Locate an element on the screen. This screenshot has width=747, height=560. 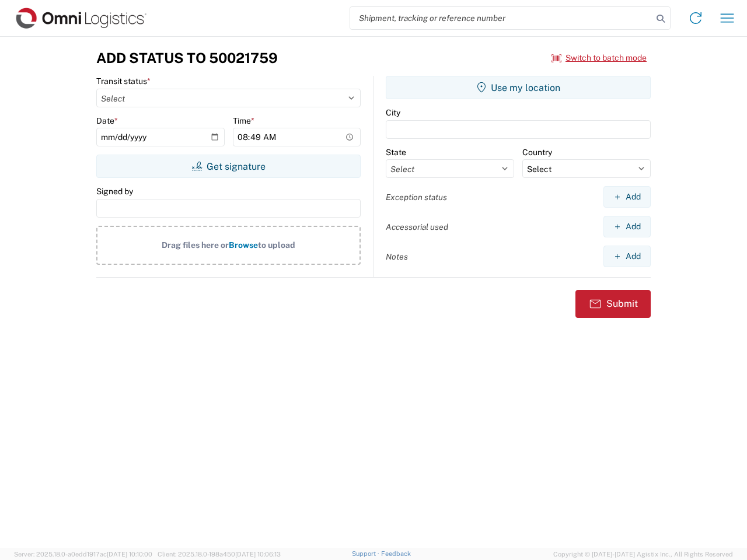
label: Transit status is located at coordinates (123, 81).